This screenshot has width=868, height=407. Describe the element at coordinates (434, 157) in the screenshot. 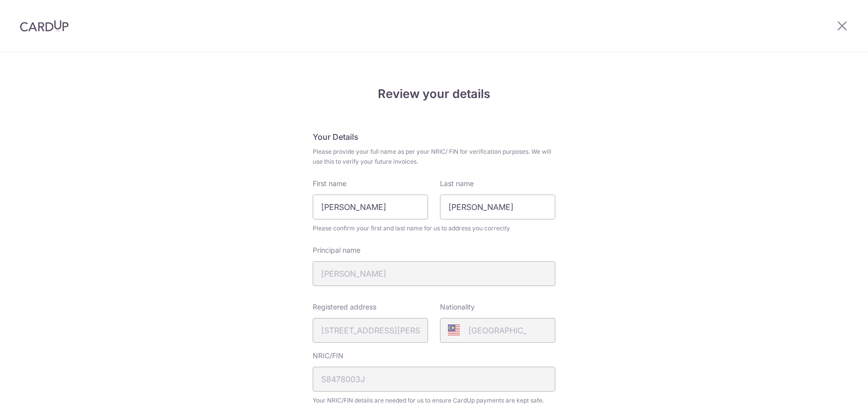

I see `span: Please provide your full name as per your NRIC/ FIN for verification purposes. We will use this t...` at that location.